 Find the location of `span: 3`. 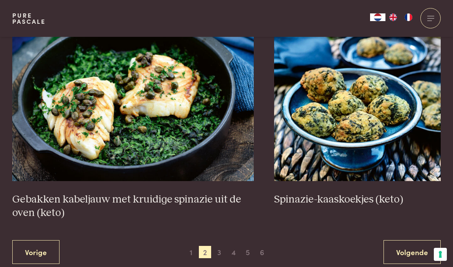

span: 3 is located at coordinates (219, 252).